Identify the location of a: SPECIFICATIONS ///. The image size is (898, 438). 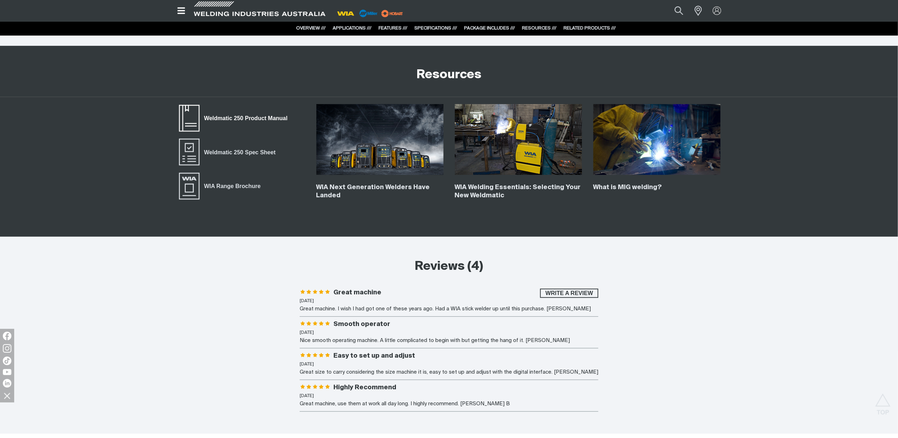
(436, 28).